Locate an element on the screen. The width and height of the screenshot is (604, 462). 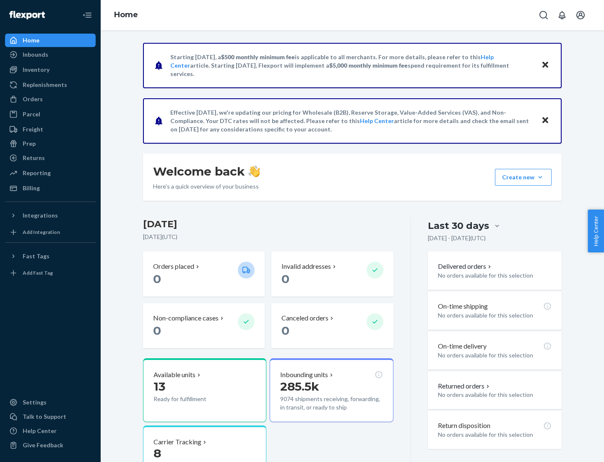
a: Parcel is located at coordinates (50, 114).